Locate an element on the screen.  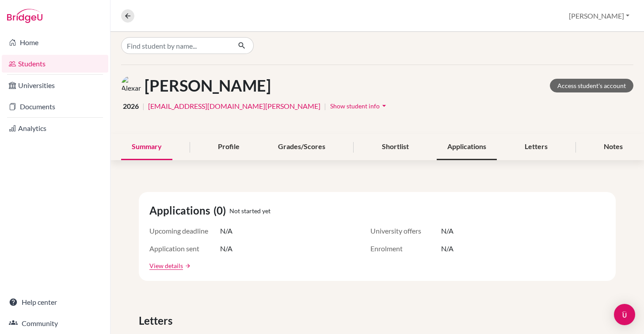
div: Letters is located at coordinates (536, 147).